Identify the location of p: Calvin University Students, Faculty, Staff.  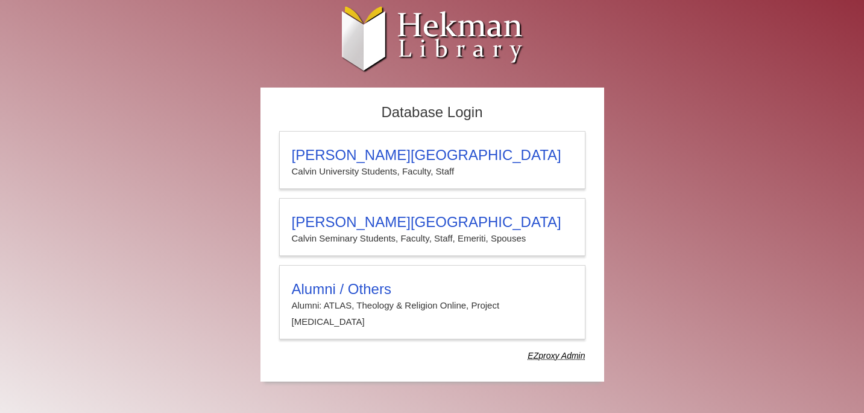
(432, 171).